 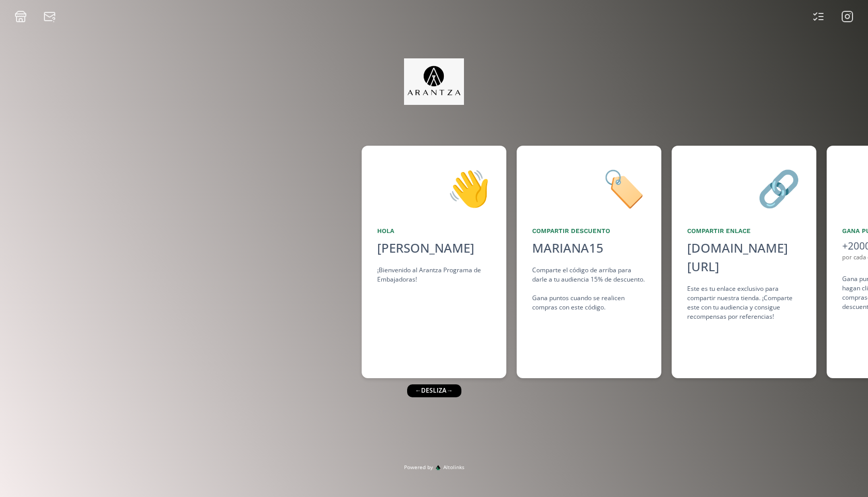 I want to click on div: MARIANA15, so click(x=568, y=248).